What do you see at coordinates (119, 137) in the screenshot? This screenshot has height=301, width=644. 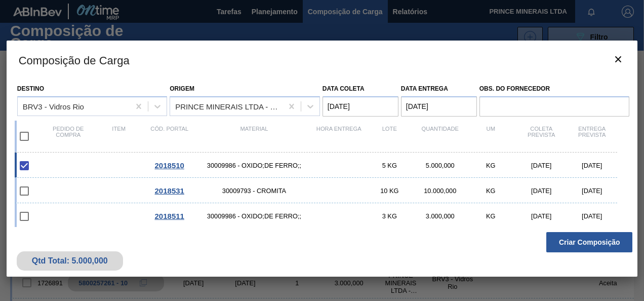 I see `div: Item` at bounding box center [119, 137].